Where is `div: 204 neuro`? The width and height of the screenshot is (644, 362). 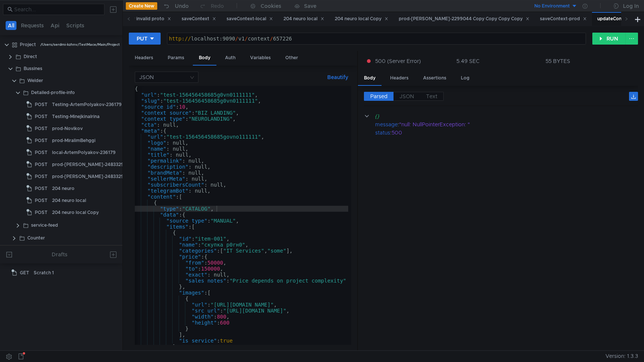 div: 204 neuro is located at coordinates (63, 189).